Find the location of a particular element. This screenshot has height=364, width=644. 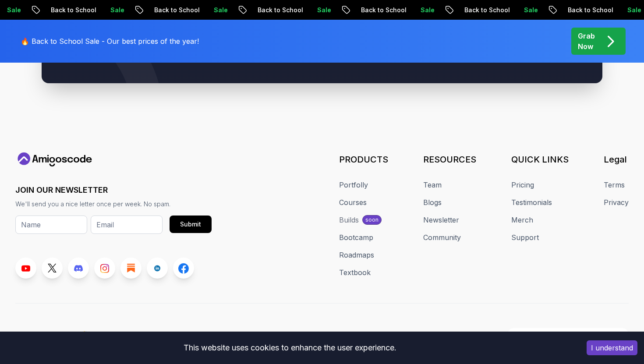

a: Testimonials is located at coordinates (531, 202).